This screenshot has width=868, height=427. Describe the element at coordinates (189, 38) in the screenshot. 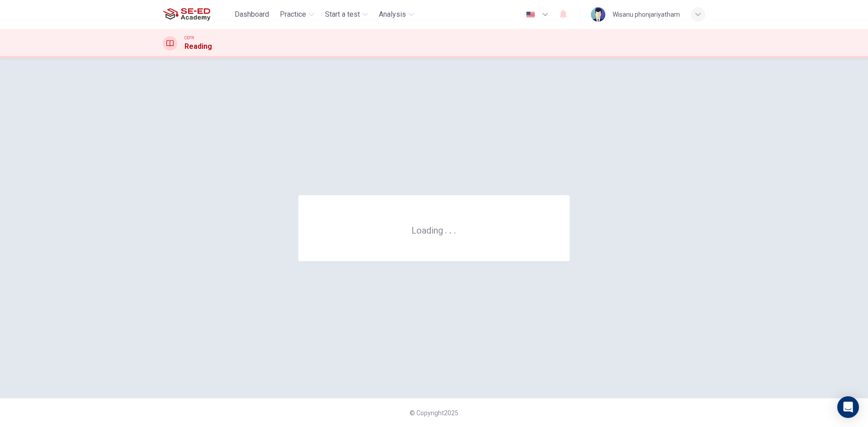

I see `span: CEFR` at that location.